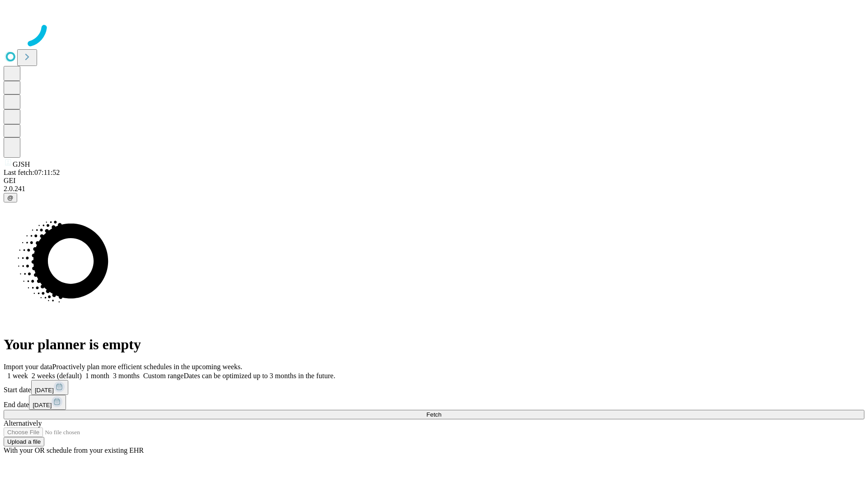 This screenshot has height=488, width=868. What do you see at coordinates (126, 376) in the screenshot?
I see `span: 3 months` at bounding box center [126, 376].